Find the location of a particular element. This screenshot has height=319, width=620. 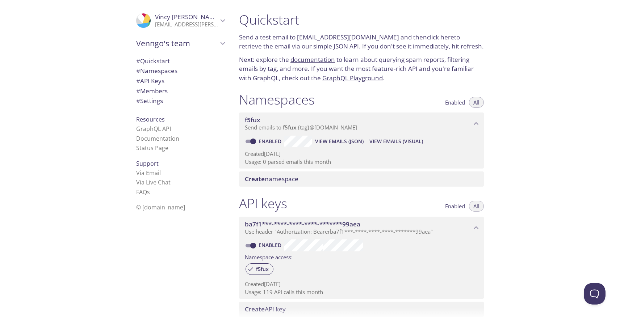

label: Namespace access: is located at coordinates (269, 257).